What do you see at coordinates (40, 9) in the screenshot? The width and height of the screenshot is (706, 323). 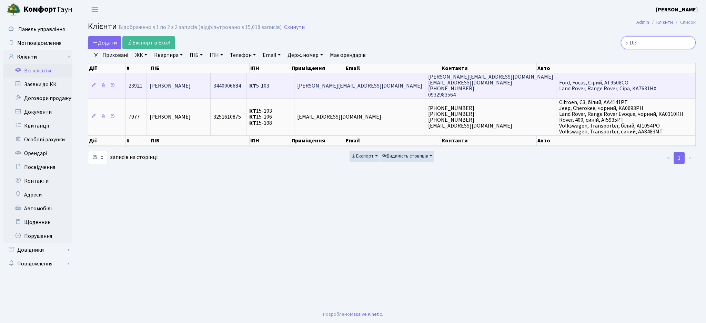 I see `b: Комфорт` at bounding box center [40, 9].